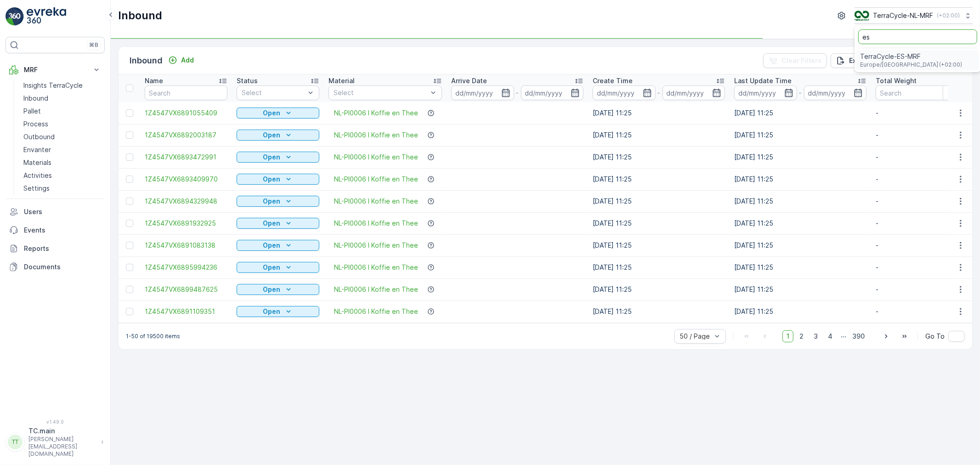  Describe the element at coordinates (186, 268) in the screenshot. I see `span: 1Z4547VX6895994236` at that location.